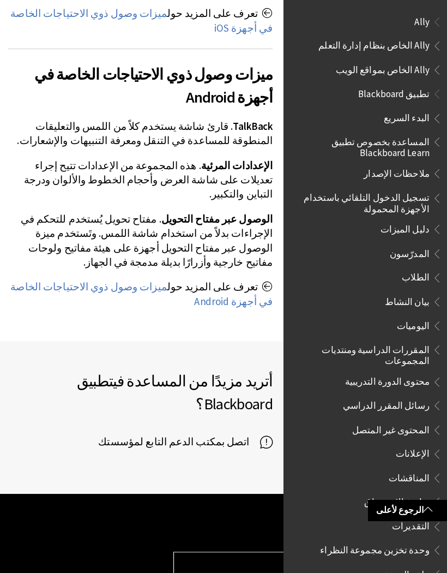 This screenshot has width=447, height=573. Describe the element at coordinates (410, 518) in the screenshot. I see `span: التقديرات` at that location.